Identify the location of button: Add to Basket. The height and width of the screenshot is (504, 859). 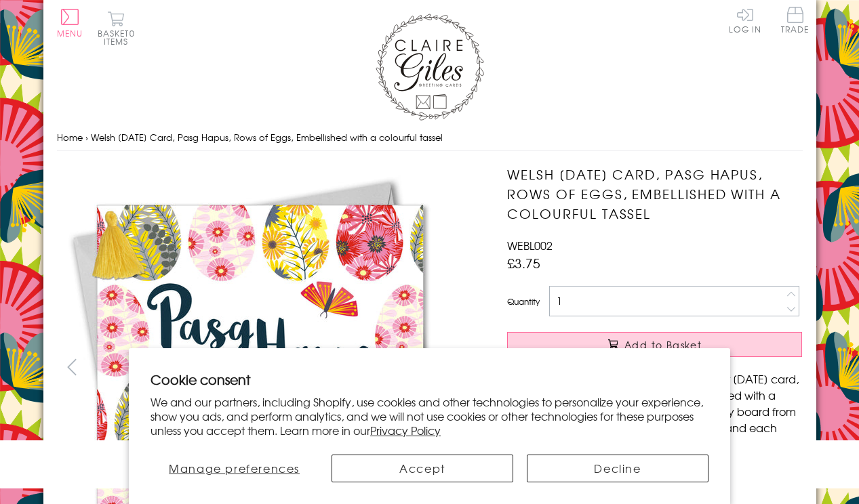
(654, 344).